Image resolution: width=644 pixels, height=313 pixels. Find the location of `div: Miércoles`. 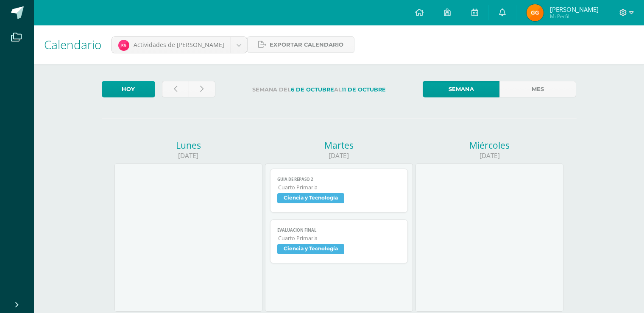

div: Miércoles is located at coordinates (489, 145).